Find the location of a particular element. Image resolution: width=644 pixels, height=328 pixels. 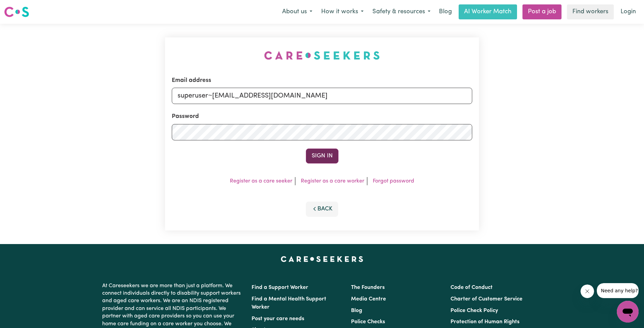

a: Code of Conduct is located at coordinates (471, 288).